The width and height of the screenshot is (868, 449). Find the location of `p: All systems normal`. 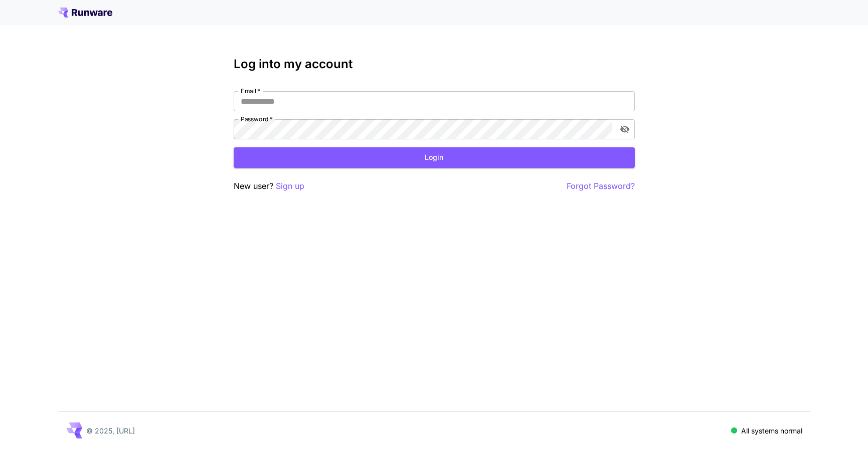

p: All systems normal is located at coordinates (772, 430).